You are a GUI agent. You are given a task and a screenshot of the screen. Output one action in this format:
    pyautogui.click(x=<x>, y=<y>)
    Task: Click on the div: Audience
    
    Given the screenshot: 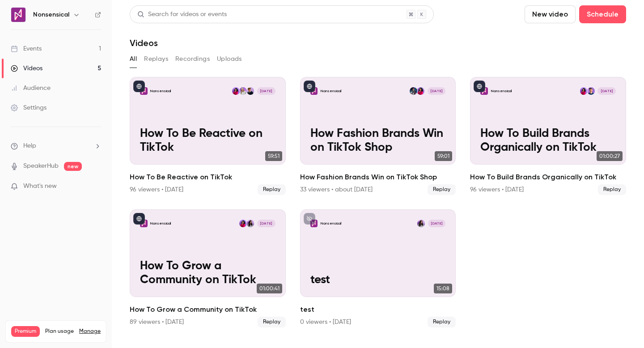 What is the action you would take?
    pyautogui.click(x=30, y=88)
    